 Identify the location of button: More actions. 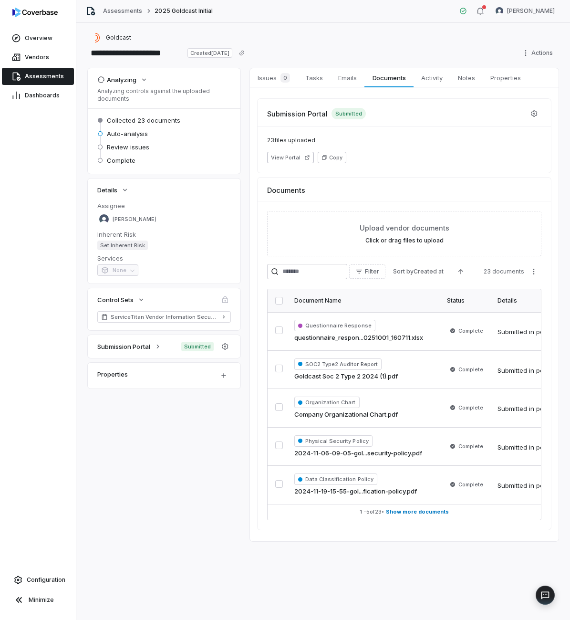
(534, 272).